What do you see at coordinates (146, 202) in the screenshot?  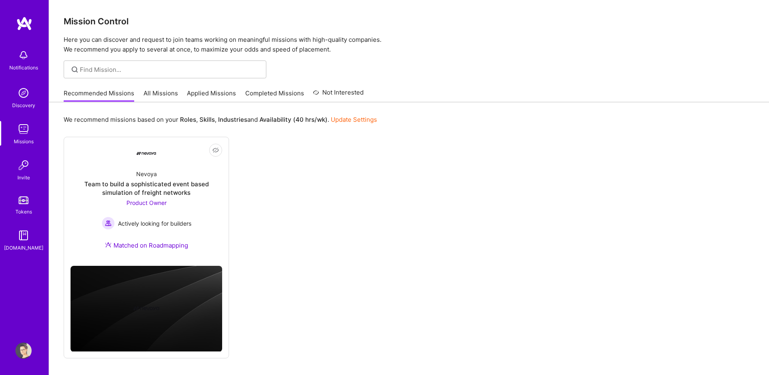 I see `span: Product Owner` at bounding box center [146, 202].